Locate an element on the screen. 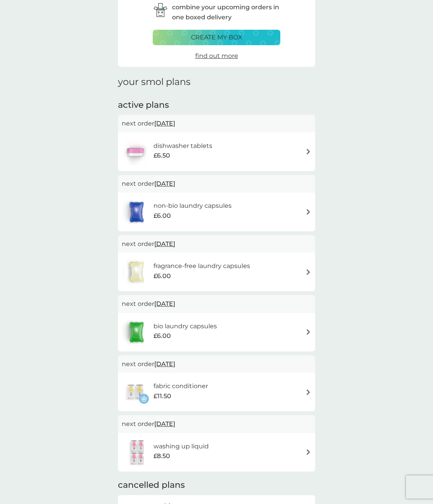  h2: cancelled plans is located at coordinates (216, 485).